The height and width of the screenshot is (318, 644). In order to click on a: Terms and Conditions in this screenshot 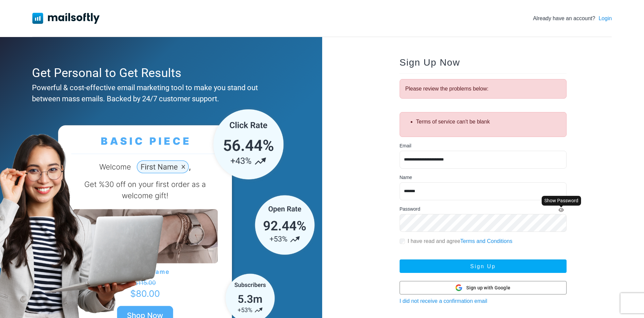, I will do `click(486, 241)`.